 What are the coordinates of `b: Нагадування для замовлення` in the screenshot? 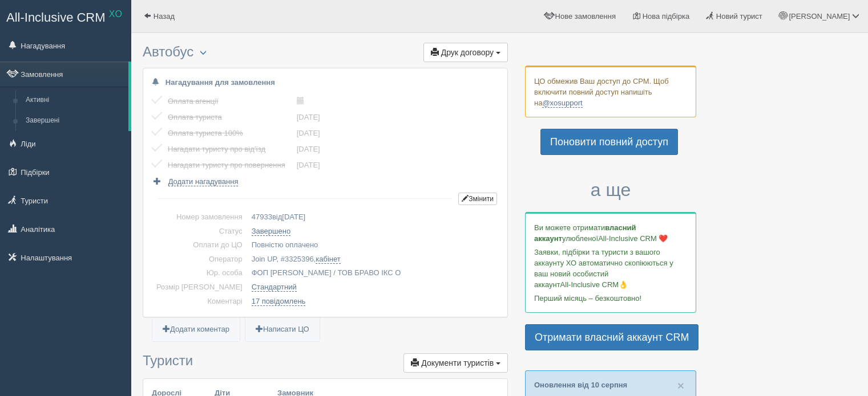 It's located at (220, 82).